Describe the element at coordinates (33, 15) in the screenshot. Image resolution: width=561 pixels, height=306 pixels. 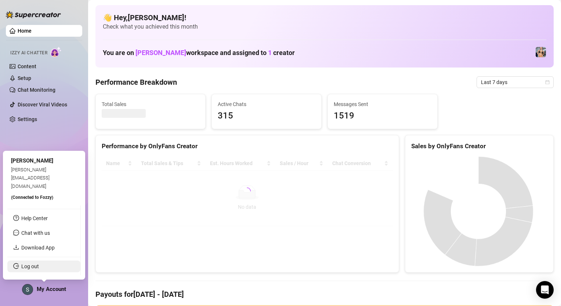
I see `img: logo-BBDzfeDw.svg` at that location.